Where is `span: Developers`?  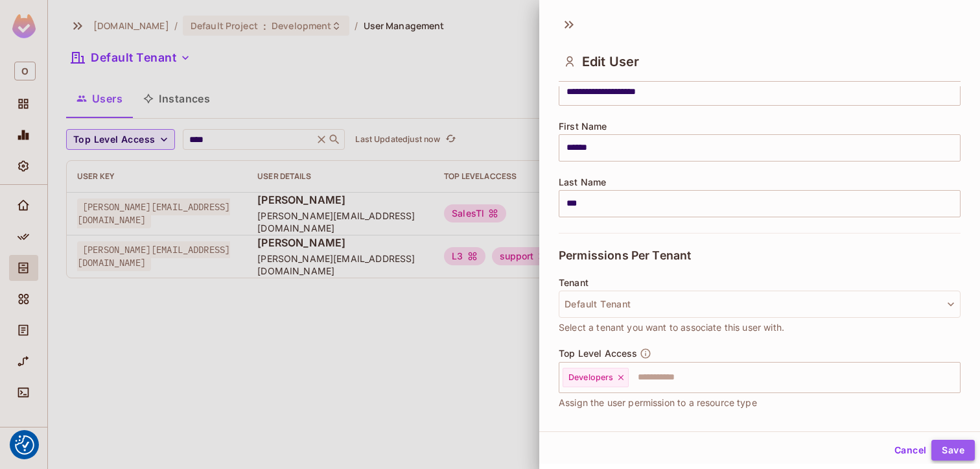
span: Developers is located at coordinates (590, 377).